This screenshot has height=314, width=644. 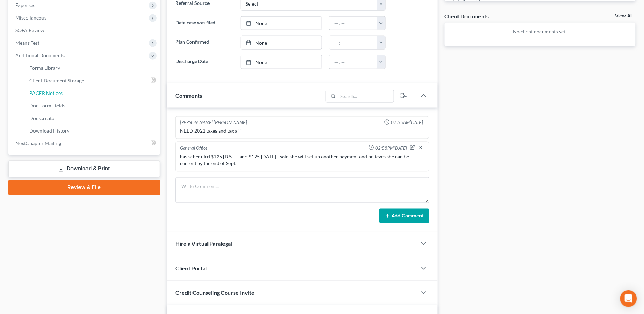 I want to click on div: Client Documents, so click(x=467, y=16).